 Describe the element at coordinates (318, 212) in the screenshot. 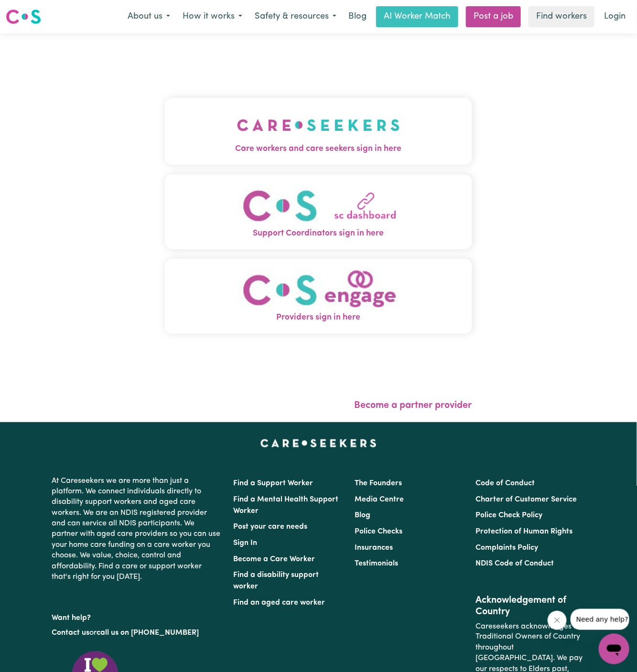

I see `button: Support Coordinators sign in here` at that location.